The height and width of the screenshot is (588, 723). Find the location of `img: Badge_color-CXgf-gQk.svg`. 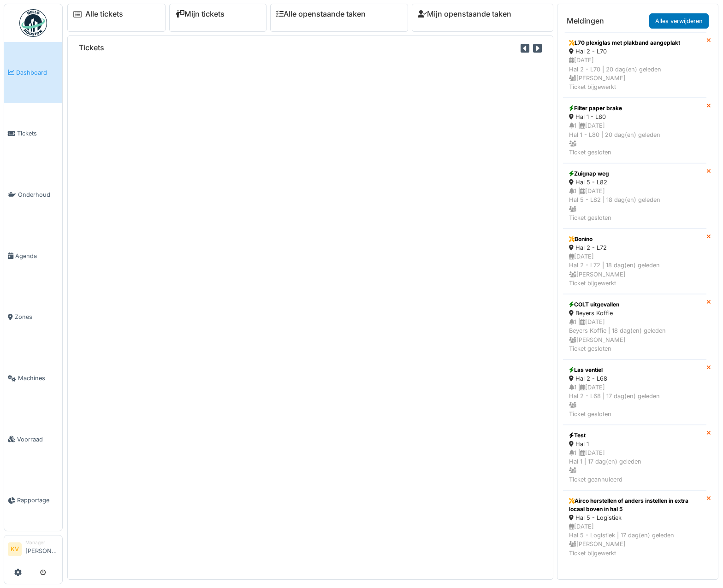

img: Badge_color-CXgf-gQk.svg is located at coordinates (33, 23).